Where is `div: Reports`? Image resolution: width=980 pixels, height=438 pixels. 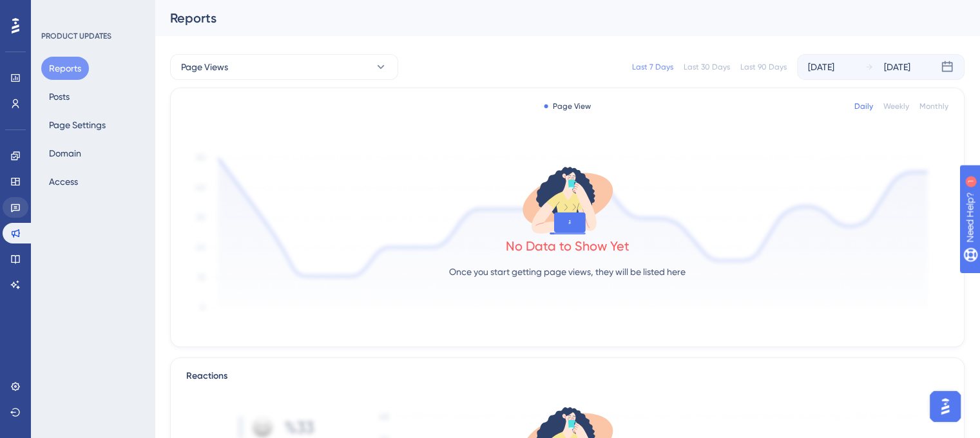 div: Reports is located at coordinates (551, 18).